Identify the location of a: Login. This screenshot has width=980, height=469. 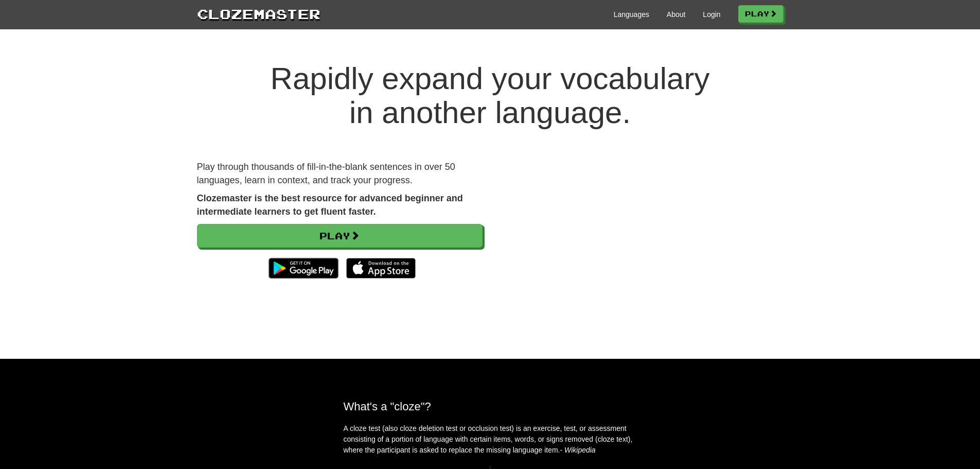
(712, 15).